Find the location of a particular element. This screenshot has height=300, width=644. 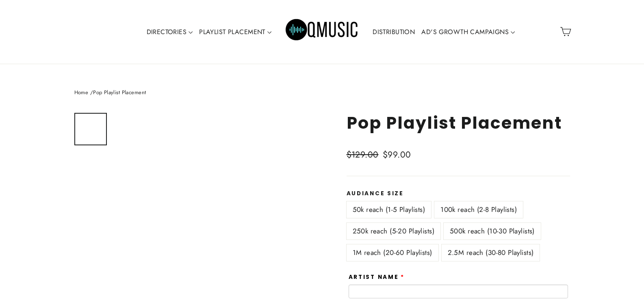

label: 50k reach (1-5 Playlists) is located at coordinates (389, 209).